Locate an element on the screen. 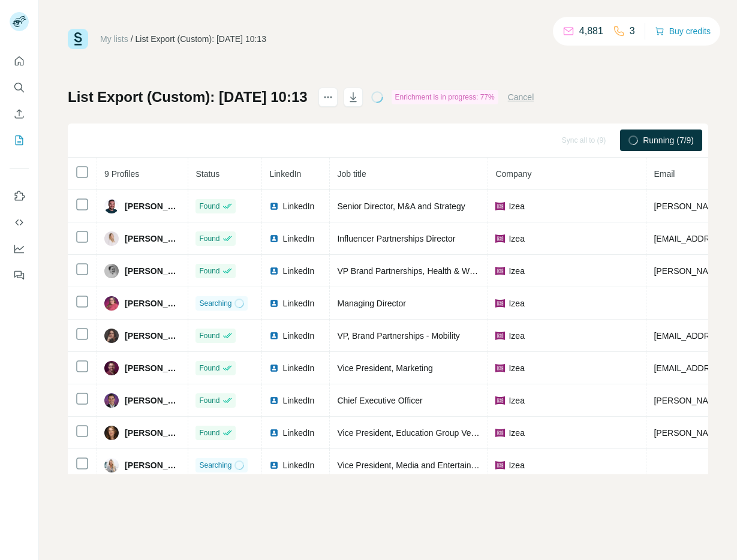 This screenshot has width=737, height=560. span: Managing Director is located at coordinates (371, 303).